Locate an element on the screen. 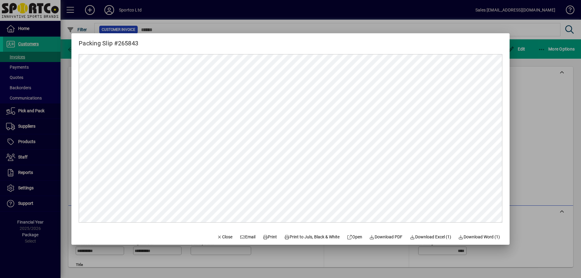  a: Download PDF is located at coordinates (386, 237).